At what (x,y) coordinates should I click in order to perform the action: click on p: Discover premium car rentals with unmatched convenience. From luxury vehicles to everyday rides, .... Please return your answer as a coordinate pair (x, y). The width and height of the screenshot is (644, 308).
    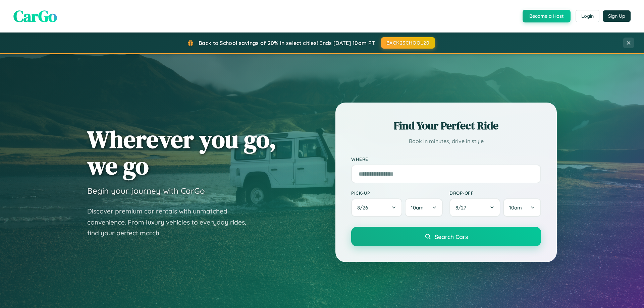
    Looking at the image, I should click on (171, 223).